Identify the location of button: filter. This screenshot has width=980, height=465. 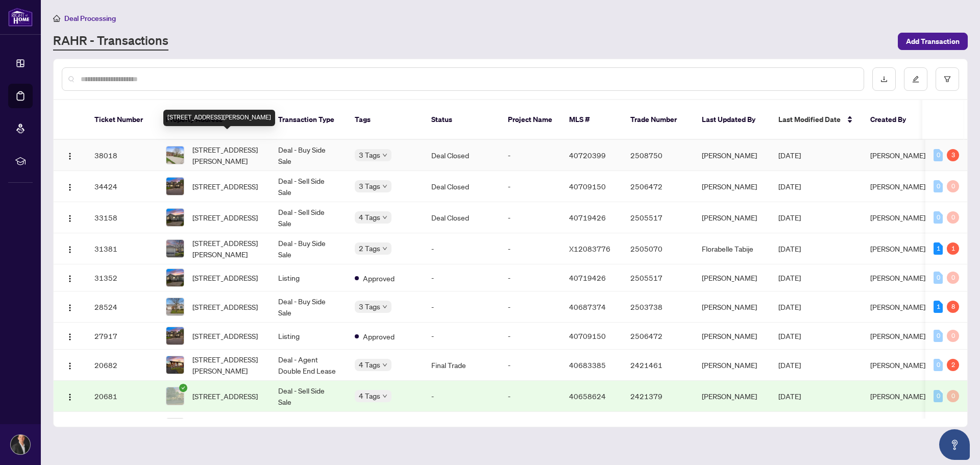
(947, 80).